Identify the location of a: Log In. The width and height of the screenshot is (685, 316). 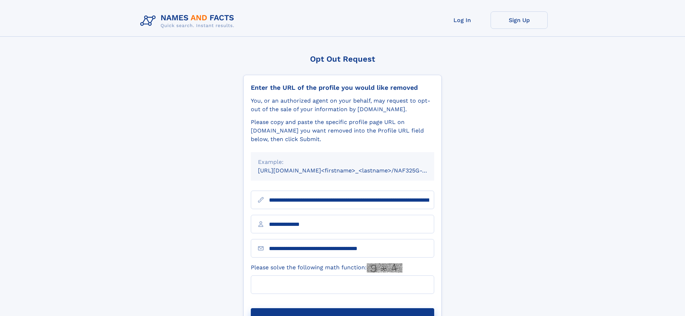
(462, 20).